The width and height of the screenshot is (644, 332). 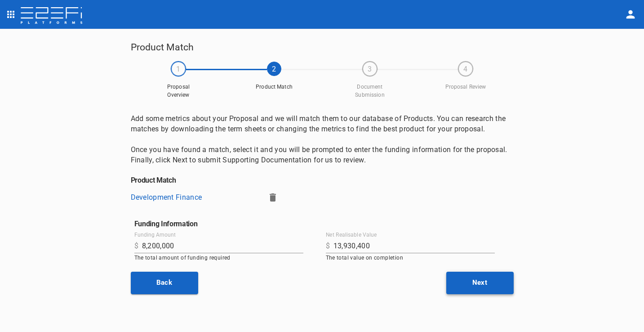 What do you see at coordinates (219, 258) in the screenshot?
I see `p: The total amount of funding required` at bounding box center [219, 258].